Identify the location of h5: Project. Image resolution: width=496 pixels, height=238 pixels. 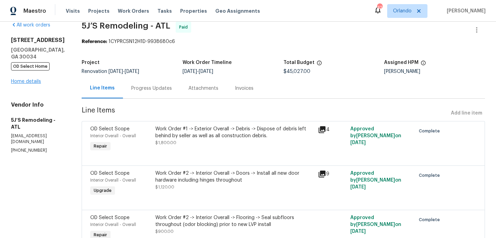
(91, 63).